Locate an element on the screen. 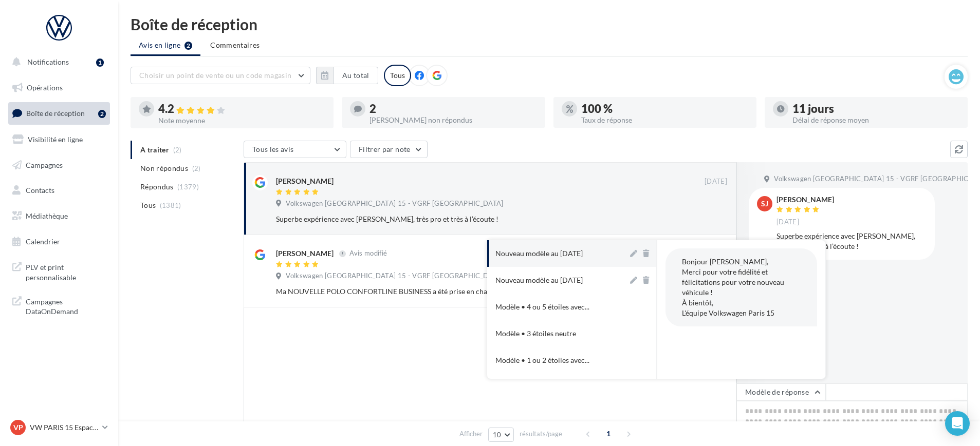 The width and height of the screenshot is (980, 446). div: Taux de réponse is located at coordinates (664, 120).